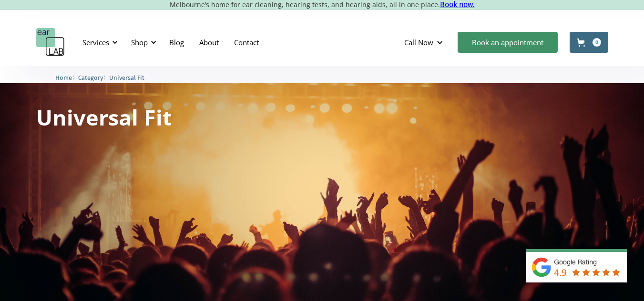 The image size is (644, 301). What do you see at coordinates (91, 77) in the screenshot?
I see `span: Category` at bounding box center [91, 77].